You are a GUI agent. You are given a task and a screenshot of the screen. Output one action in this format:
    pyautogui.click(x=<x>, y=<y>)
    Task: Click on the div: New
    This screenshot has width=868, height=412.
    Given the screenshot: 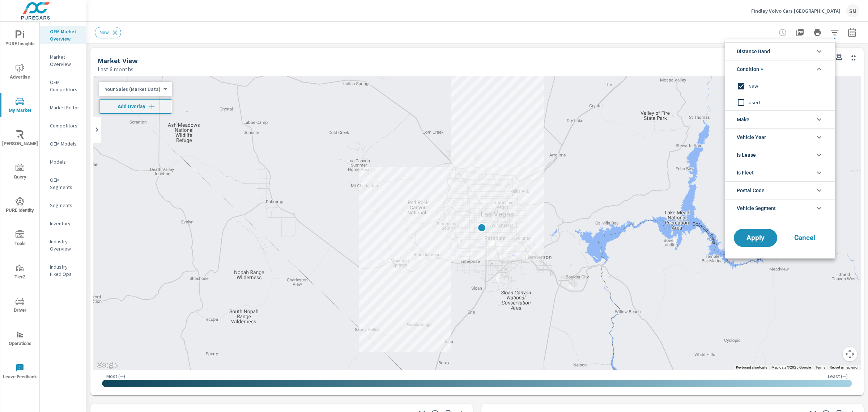 What is the action you would take?
    pyautogui.click(x=779, y=86)
    